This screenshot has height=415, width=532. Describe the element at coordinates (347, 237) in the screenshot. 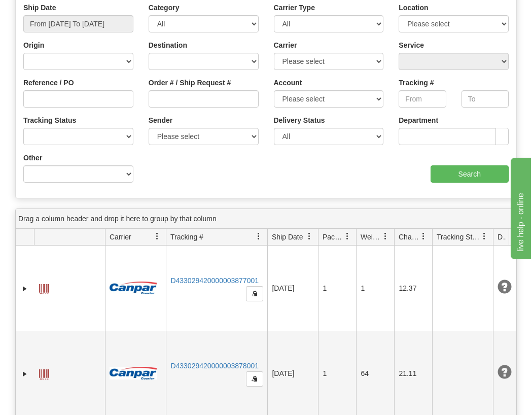

I see `a: Packages filter column settings` at that location.